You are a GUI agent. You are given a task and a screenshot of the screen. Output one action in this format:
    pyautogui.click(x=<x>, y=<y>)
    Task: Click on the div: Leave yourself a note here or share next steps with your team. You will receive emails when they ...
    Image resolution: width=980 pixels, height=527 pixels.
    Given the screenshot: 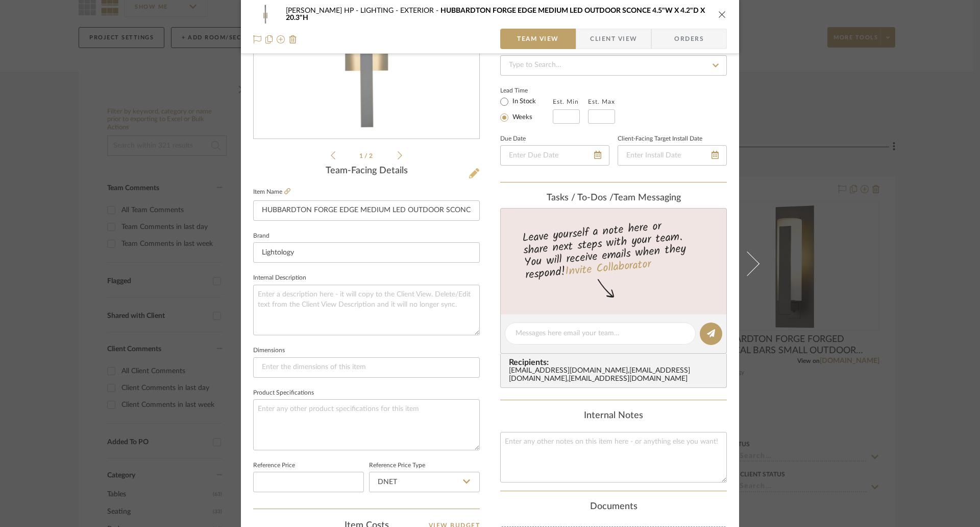 What is the action you would take?
    pyautogui.click(x=613, y=249)
    